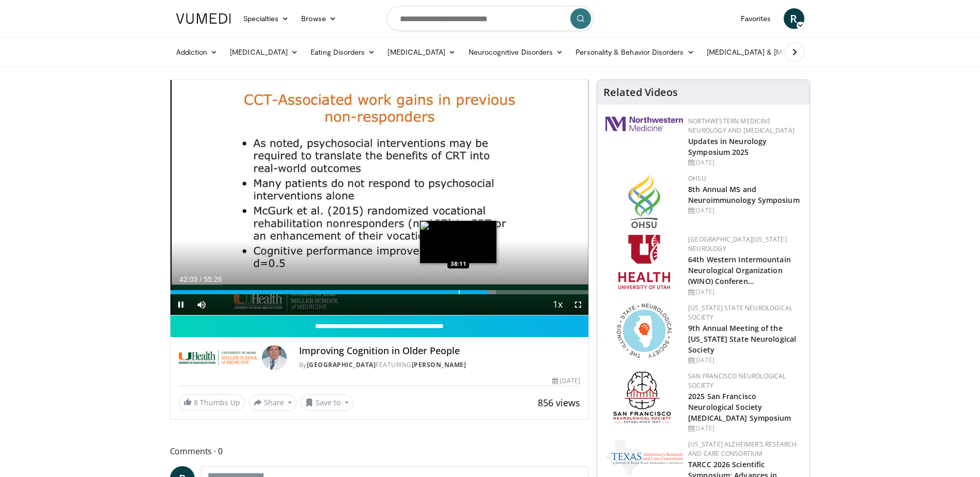 Image resolution: width=980 pixels, height=477 pixels. Describe the element at coordinates (559, 403) in the screenshot. I see `span: 856 views` at that location.